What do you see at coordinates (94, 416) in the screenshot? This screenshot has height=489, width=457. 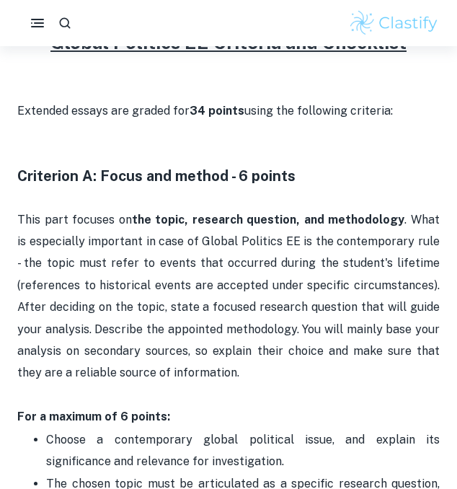 I see `strong: For a maximum of 6 points:` at bounding box center [94, 416].